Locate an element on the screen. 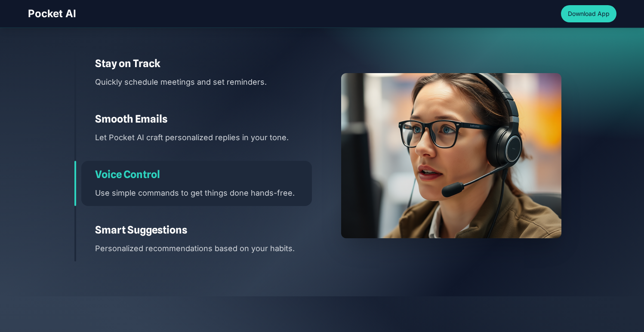  h3: Smooth Emails is located at coordinates (204, 119).